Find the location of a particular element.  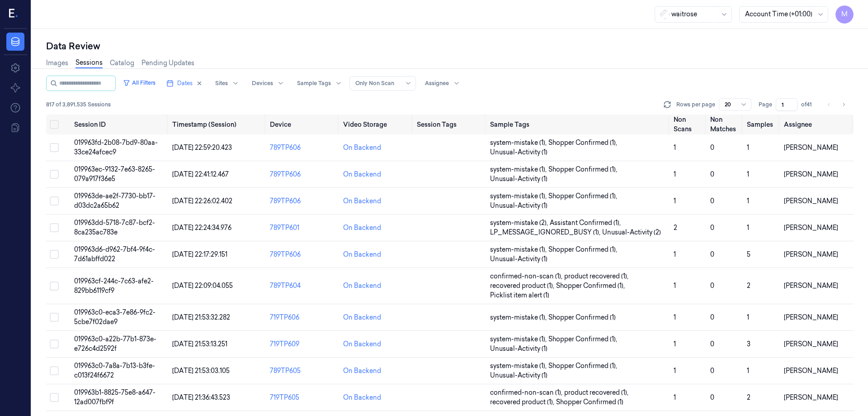

th: Assignee is located at coordinates (817, 124).